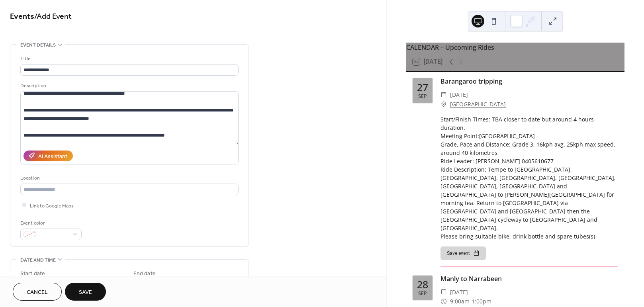 Image resolution: width=644 pixels, height=307 pixels. I want to click on span: Event details, so click(38, 45).